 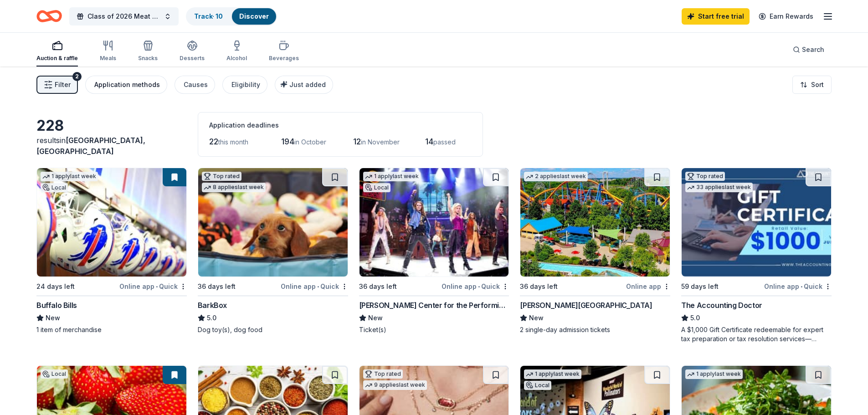 I want to click on div: Beverages, so click(x=284, y=58).